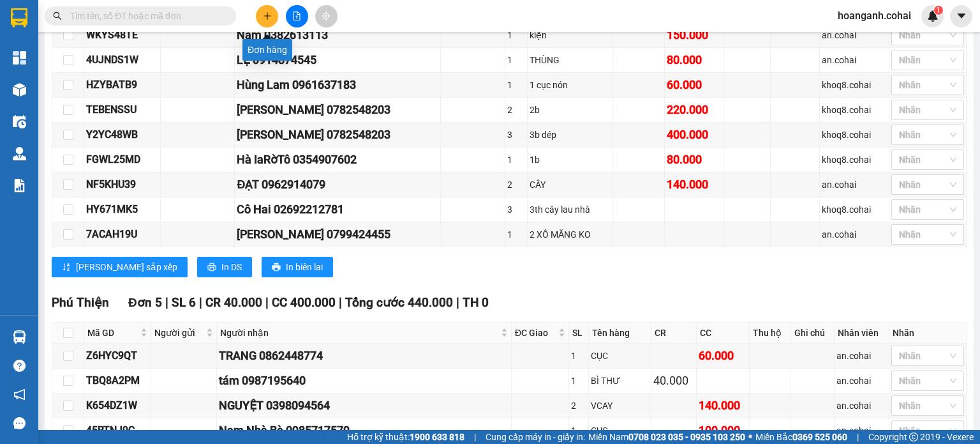 The height and width of the screenshot is (444, 980). I want to click on sup: 1, so click(939, 10).